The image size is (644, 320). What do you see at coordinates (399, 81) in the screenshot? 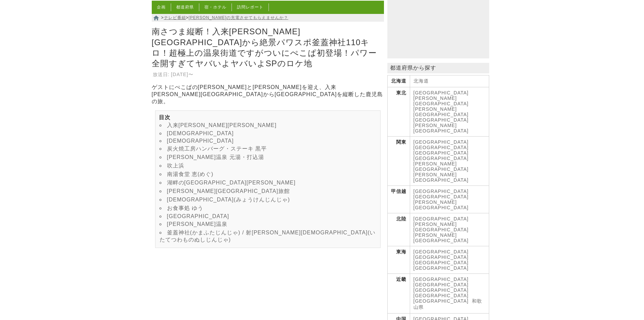
I see `th: 北海道` at bounding box center [399, 81].